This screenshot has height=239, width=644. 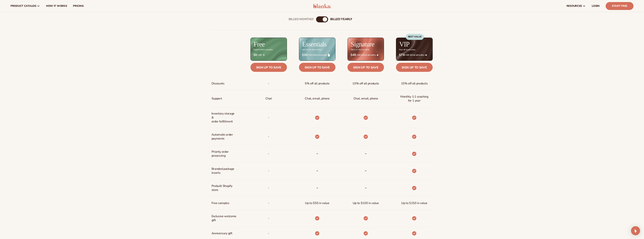 I want to click on strong: $49, so click(x=353, y=55).